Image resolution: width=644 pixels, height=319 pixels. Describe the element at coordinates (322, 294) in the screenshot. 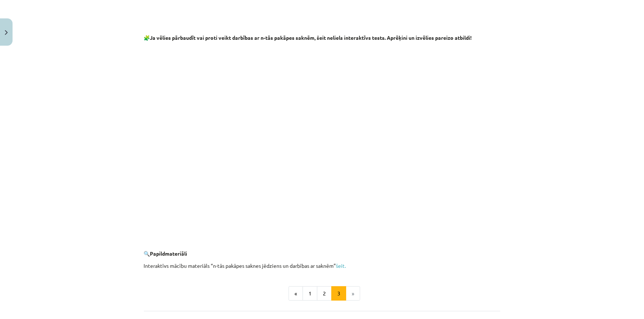

I see `nav: Page navigation example` at that location.